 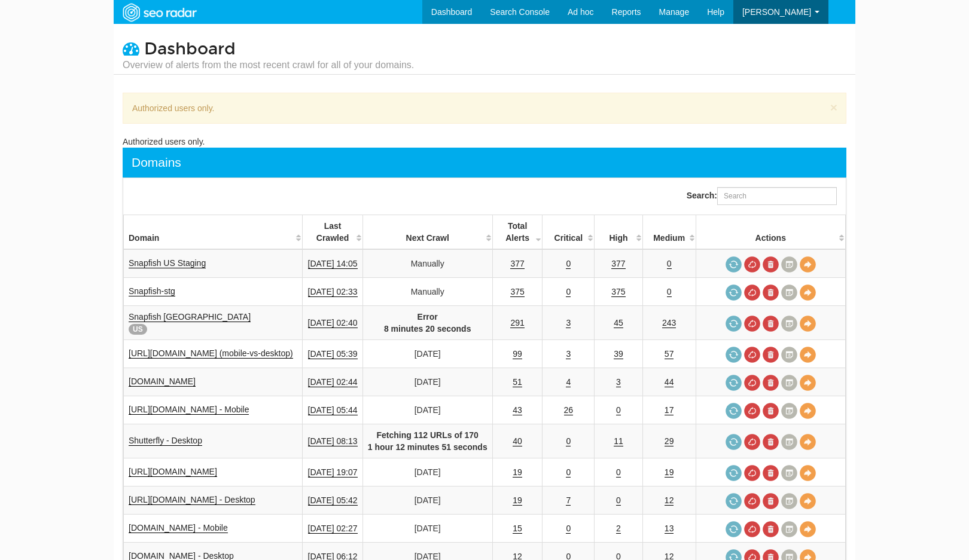 What do you see at coordinates (618, 528) in the screenshot?
I see `a: 2` at bounding box center [618, 528].